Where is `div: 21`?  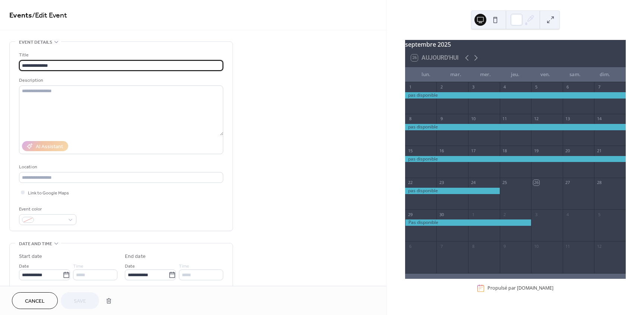 div: 21 is located at coordinates (599, 150).